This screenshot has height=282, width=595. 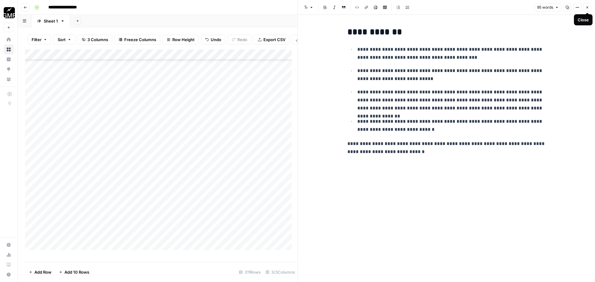 What do you see at coordinates (40, 273) in the screenshot?
I see `button: Add Row` at bounding box center [40, 273].